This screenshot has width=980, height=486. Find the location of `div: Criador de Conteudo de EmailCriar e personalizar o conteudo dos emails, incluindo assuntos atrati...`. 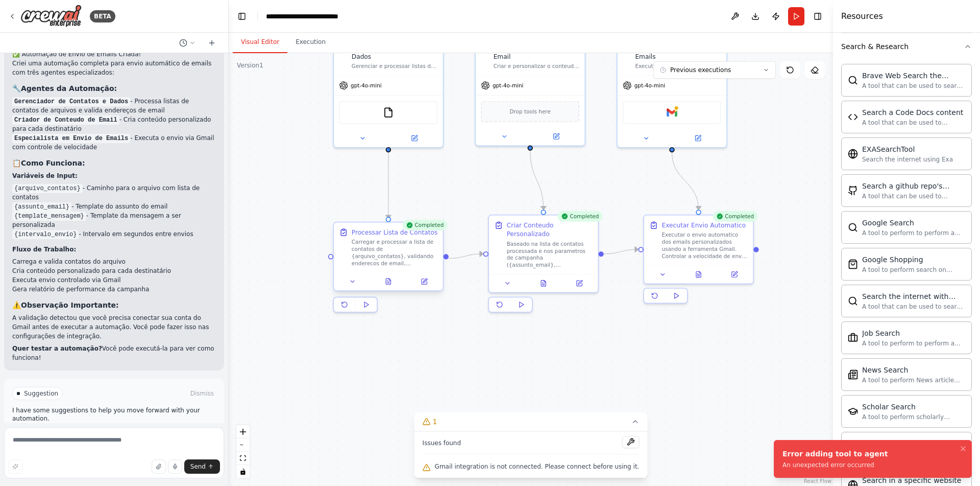

div: Criador de Conteudo de EmailCriar e personalizar o conteudo dos emails, incluindo assuntos atrati... is located at coordinates (530, 92).